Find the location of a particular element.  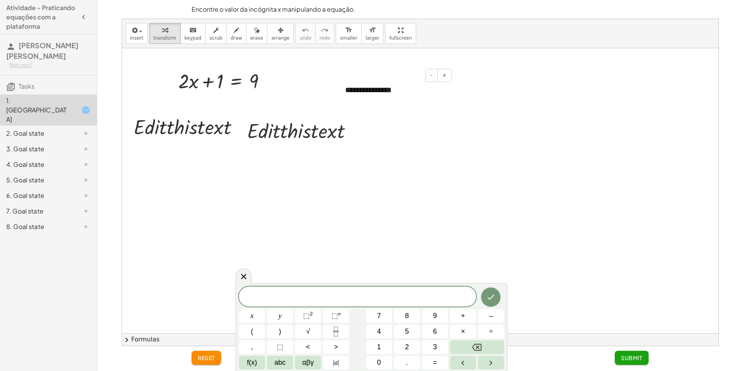

div: 7. Goal state is located at coordinates (37, 211).